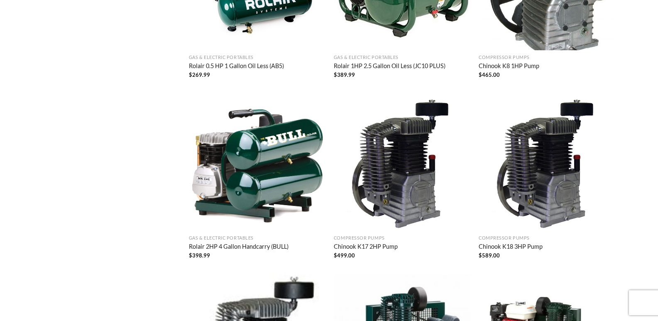 Image resolution: width=658 pixels, height=321 pixels. I want to click on bdi: 389.99, so click(344, 75).